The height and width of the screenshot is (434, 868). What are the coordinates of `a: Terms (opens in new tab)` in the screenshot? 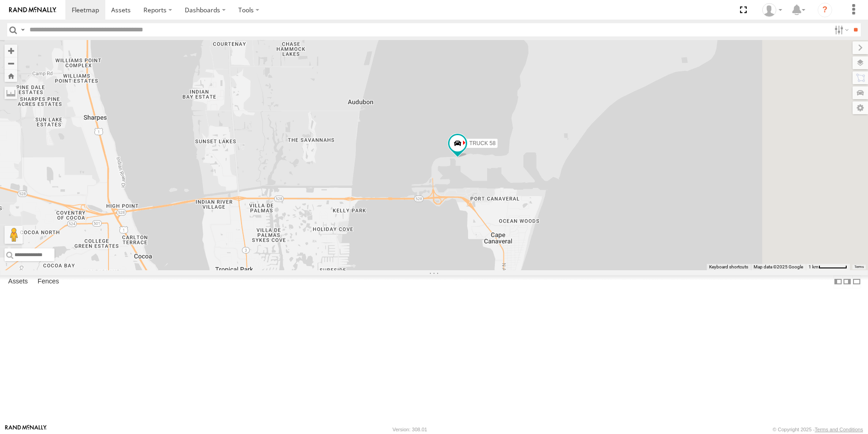 It's located at (859, 267).